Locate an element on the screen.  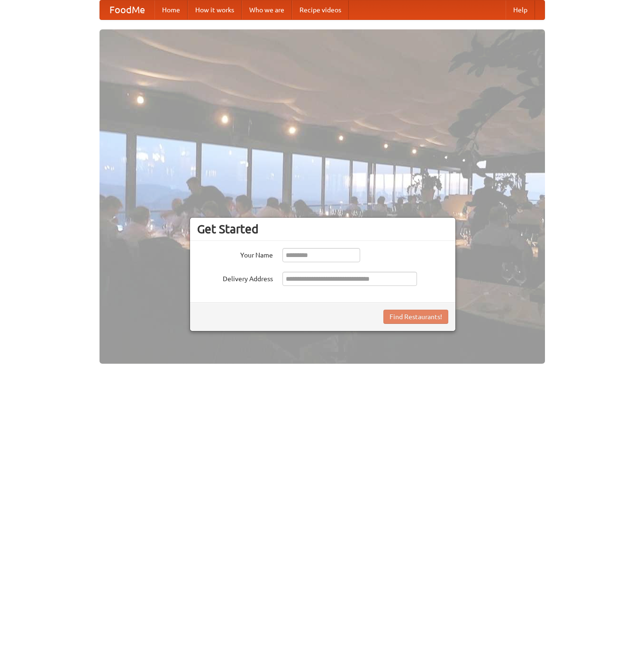
h3: Get Started is located at coordinates (322, 229).